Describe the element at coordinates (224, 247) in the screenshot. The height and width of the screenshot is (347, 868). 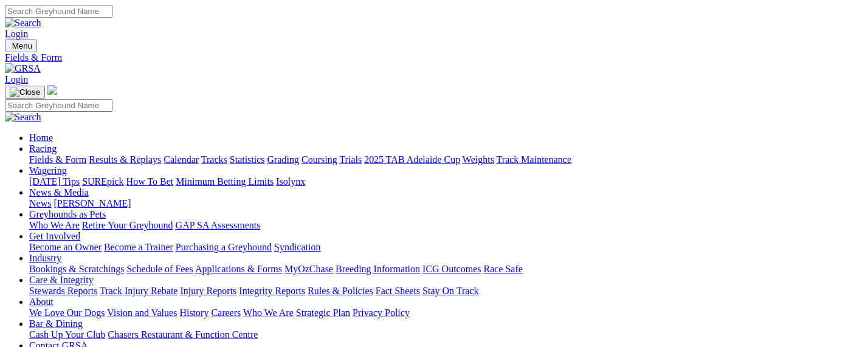
I see `a: Purchasing a Greyhound` at that location.